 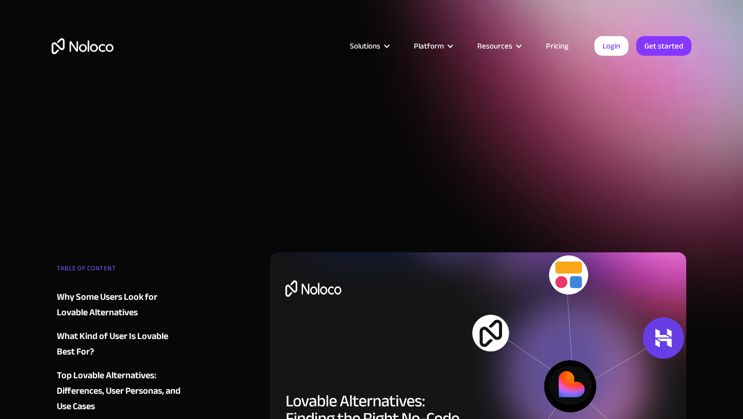 I want to click on a: Get started, so click(x=663, y=46).